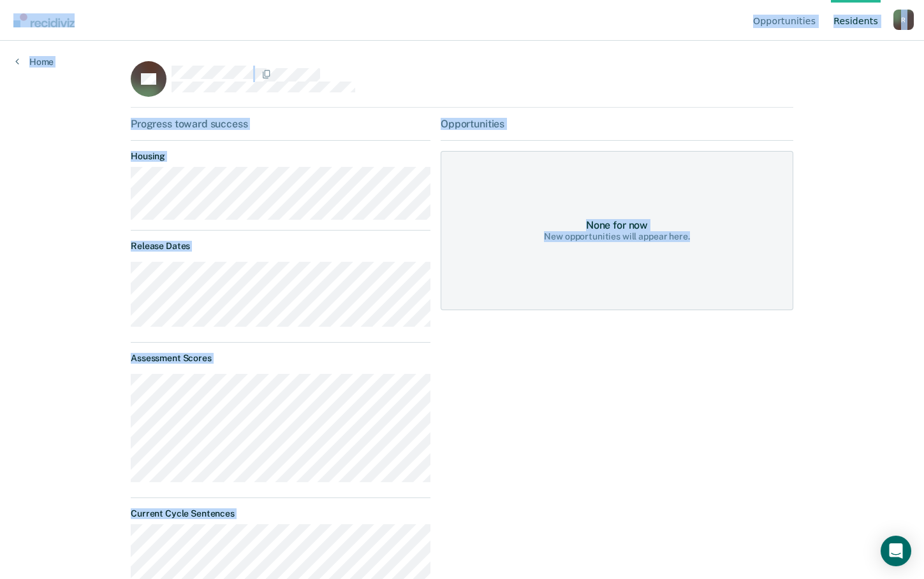 Image resolution: width=924 pixels, height=579 pixels. Describe the element at coordinates (280, 156) in the screenshot. I see `dt: Housing` at that location.